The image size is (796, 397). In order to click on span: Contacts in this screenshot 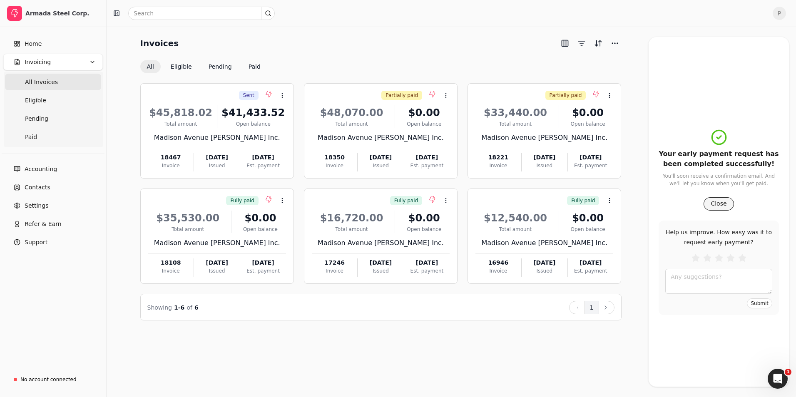, I will do `click(37, 187)`.